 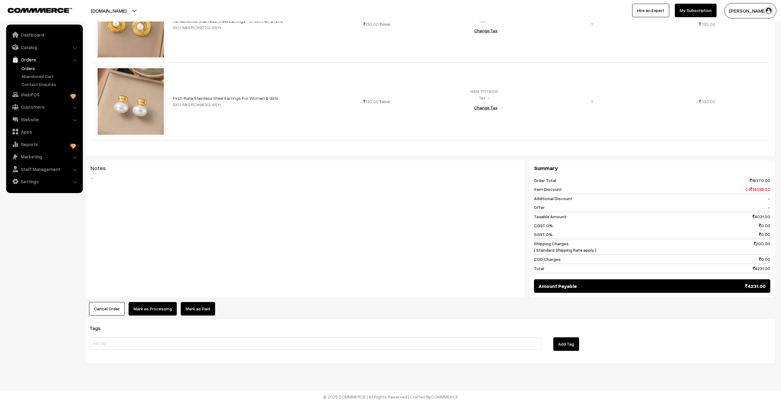 What do you see at coordinates (44, 47) in the screenshot?
I see `a: Catalog` at bounding box center [44, 47].